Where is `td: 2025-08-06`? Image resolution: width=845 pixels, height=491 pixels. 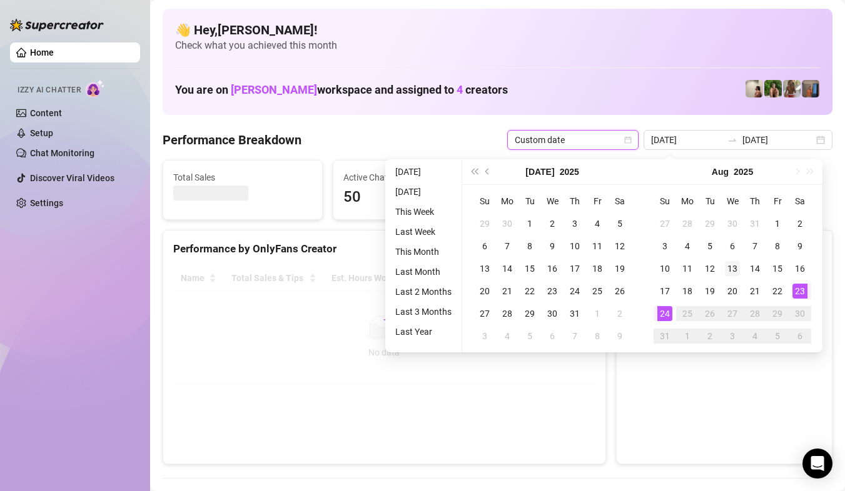 td: 2025-08-06 is located at coordinates (732, 246).